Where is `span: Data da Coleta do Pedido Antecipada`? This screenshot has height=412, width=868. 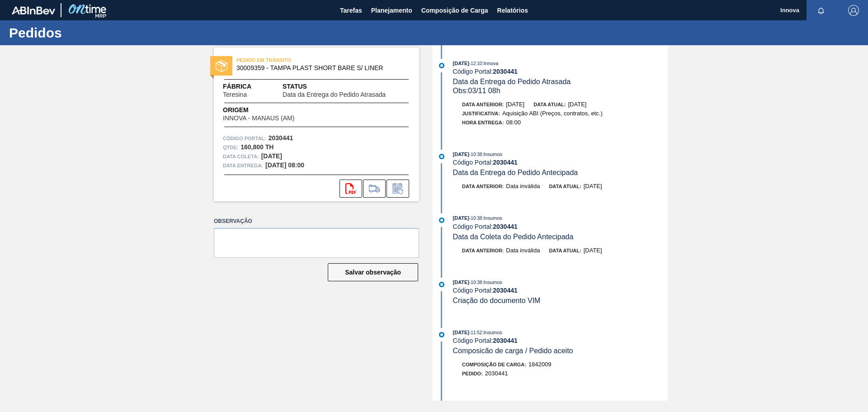 span: Data da Coleta do Pedido Antecipada is located at coordinates (513, 236).